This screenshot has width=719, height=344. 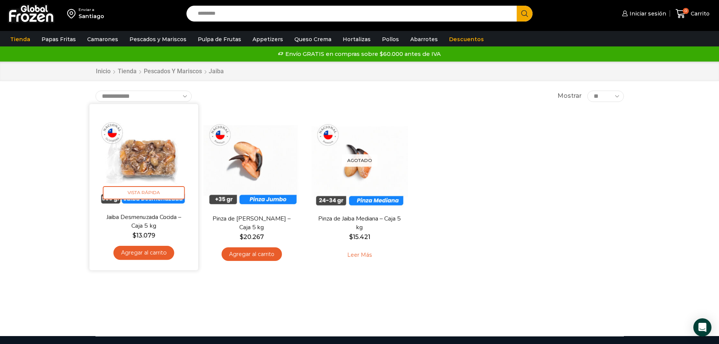 What do you see at coordinates (252, 254) in the screenshot?
I see `a: Agregar al carrito: “Pinza de Jaiba Jumbo - Caja 5 kg”` at bounding box center [252, 254].